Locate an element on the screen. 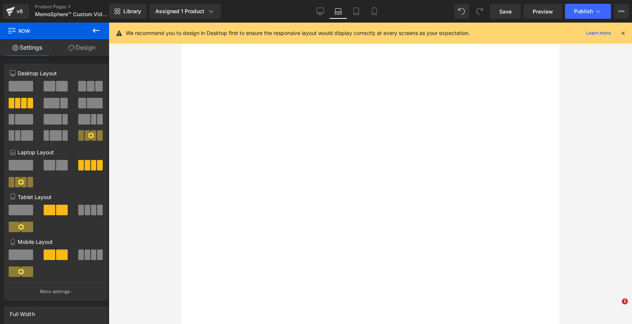  p: Desktop Layout is located at coordinates (56, 73).